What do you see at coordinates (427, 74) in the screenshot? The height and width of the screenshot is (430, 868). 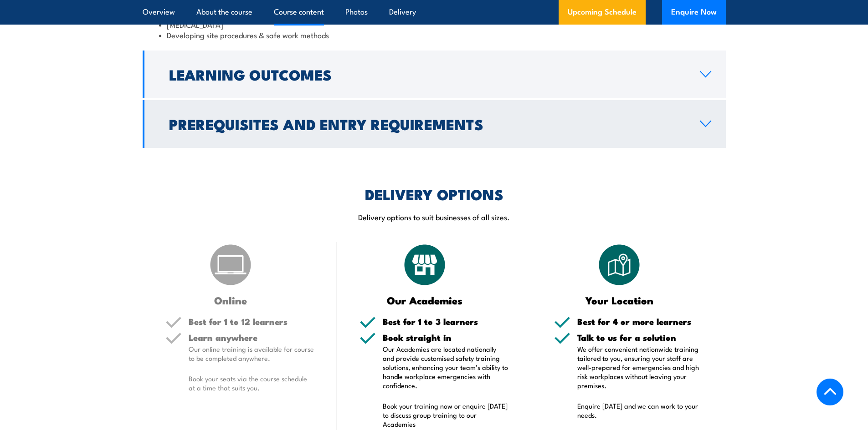 I see `h2: Learning Outcomes` at bounding box center [427, 74].